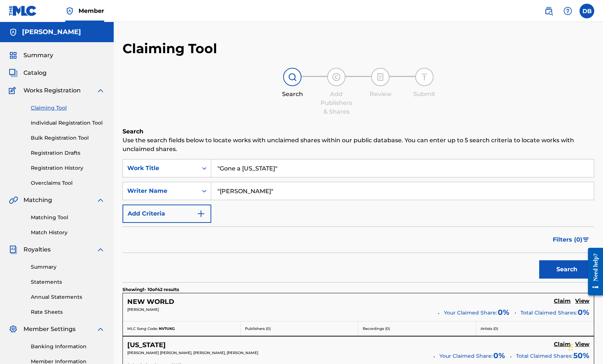  What do you see at coordinates (51, 32) in the screenshot?
I see `h5: Denise L. Baker, P.A.` at bounding box center [51, 32].